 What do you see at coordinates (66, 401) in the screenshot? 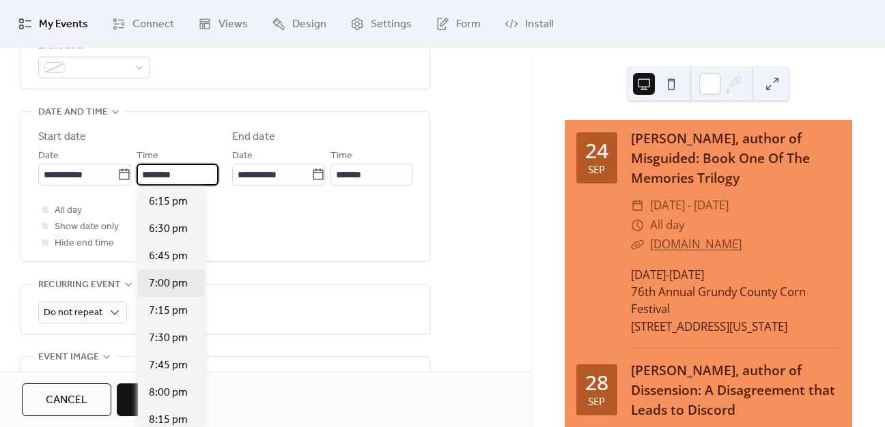
I see `span: Cancel` at bounding box center [66, 401].